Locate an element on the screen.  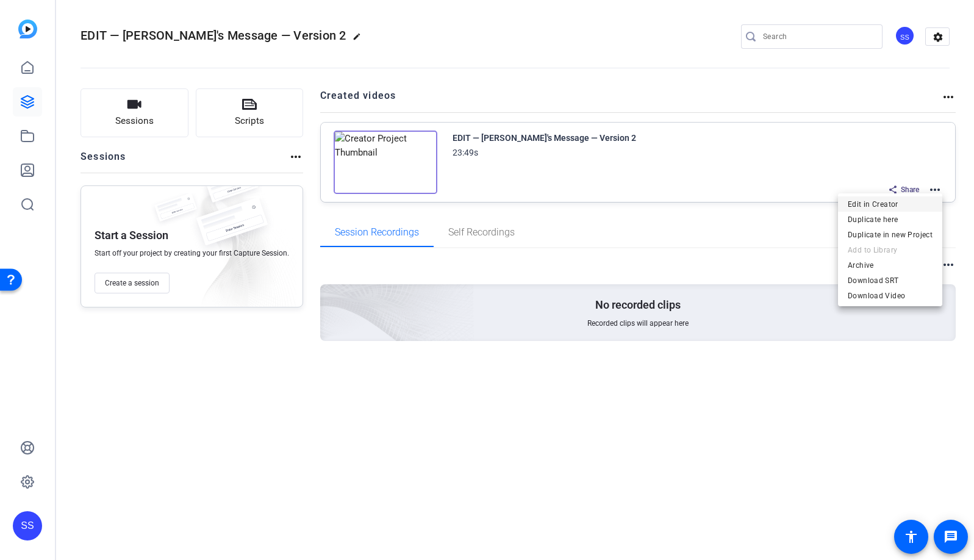
span: Download SRT is located at coordinates (890, 281).